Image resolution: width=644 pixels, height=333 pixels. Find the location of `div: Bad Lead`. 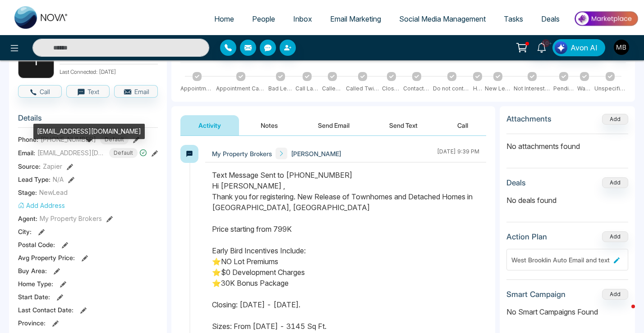

div: Bad Lead is located at coordinates (281, 89).